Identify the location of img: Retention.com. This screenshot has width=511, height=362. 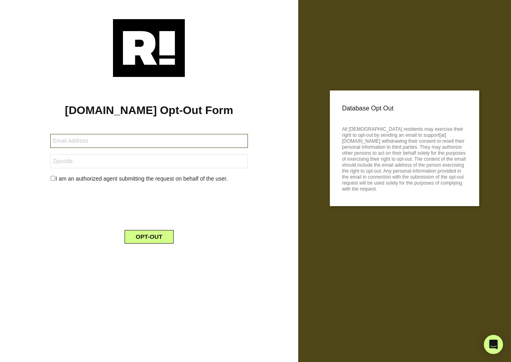
(149, 48).